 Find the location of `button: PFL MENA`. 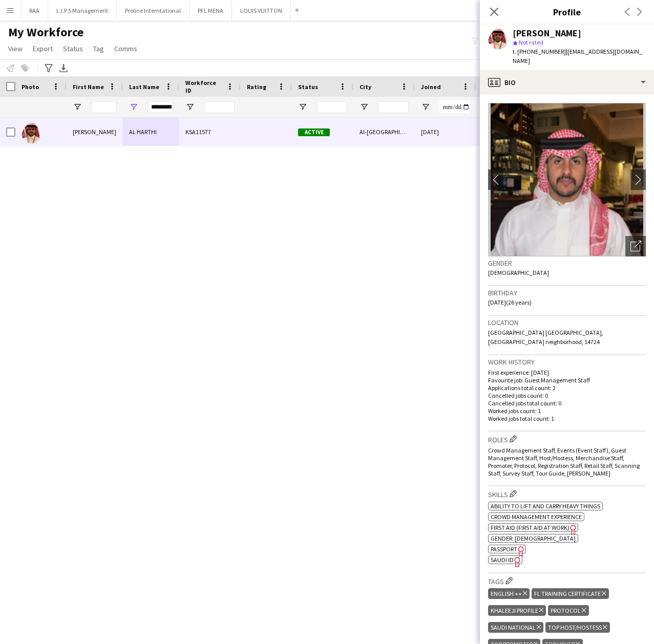

button: PFL MENA is located at coordinates (211, 11).